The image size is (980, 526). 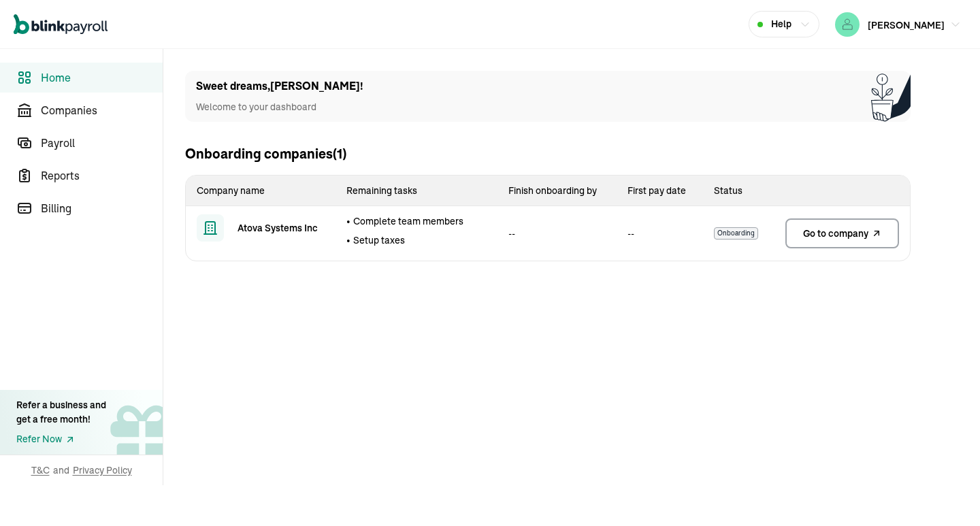 I want to click on span: Onboarding, so click(x=736, y=233).